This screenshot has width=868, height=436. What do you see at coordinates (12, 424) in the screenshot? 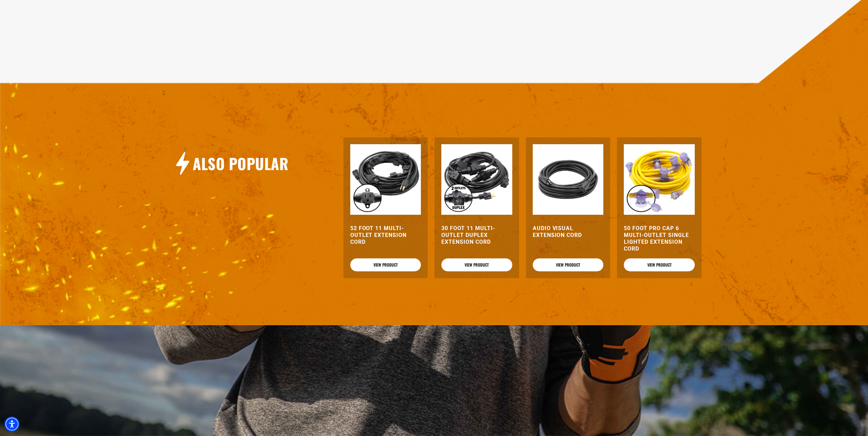
I see `div: Accessibility Menu` at bounding box center [12, 424].